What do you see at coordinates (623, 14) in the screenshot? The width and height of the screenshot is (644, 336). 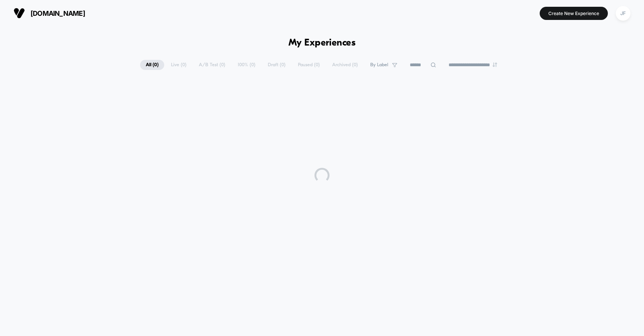 I see `button: JF` at bounding box center [623, 14].